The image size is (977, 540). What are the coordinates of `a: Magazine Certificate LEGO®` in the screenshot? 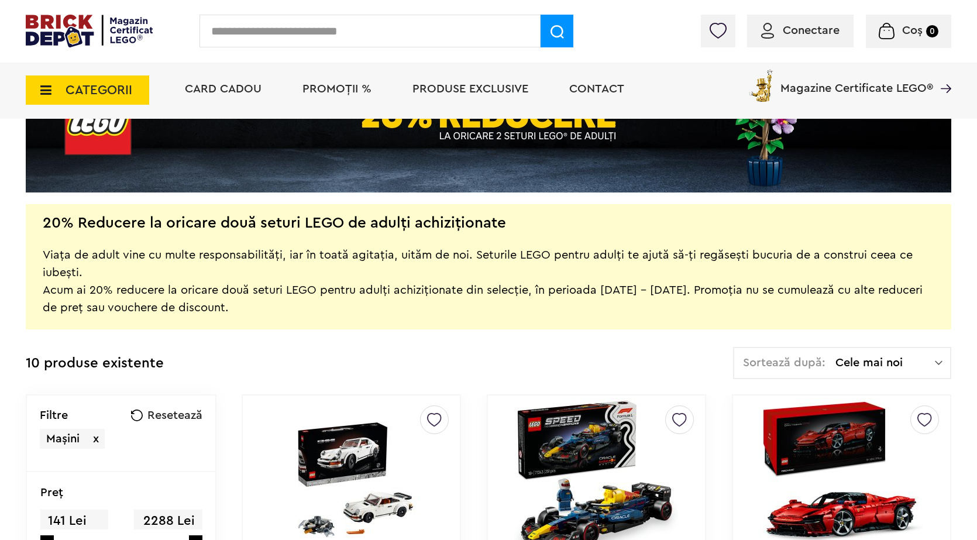 It's located at (942, 73).